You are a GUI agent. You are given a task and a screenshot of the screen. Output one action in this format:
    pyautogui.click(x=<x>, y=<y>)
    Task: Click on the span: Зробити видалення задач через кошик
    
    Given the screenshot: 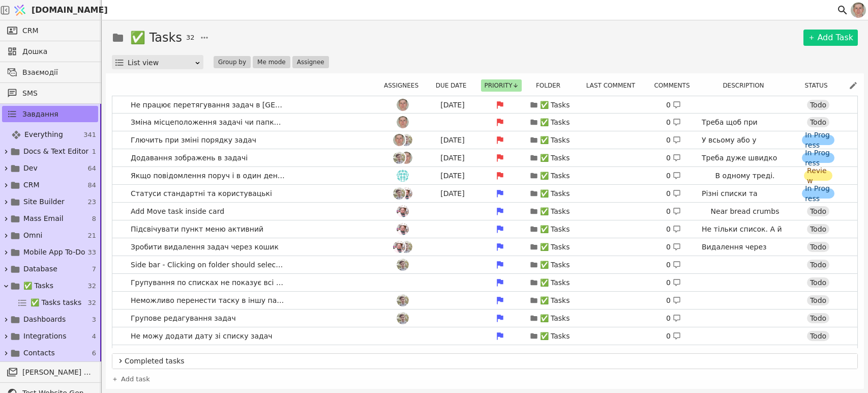 What is the action you would take?
    pyautogui.click(x=204, y=247)
    